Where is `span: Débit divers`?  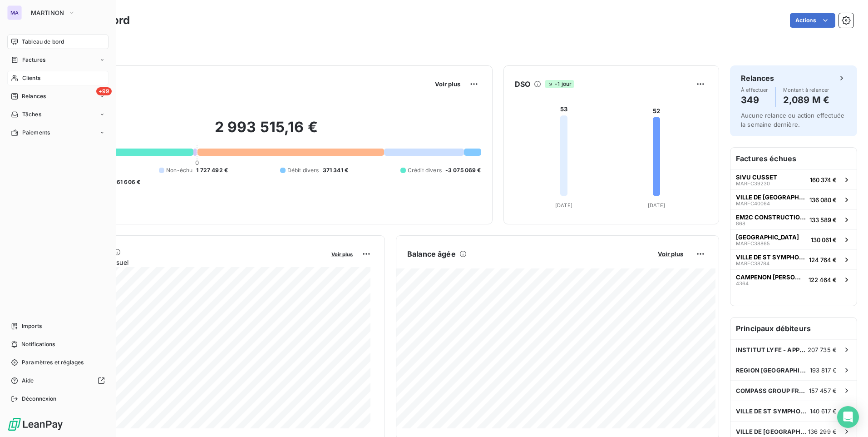
span: Débit divers is located at coordinates (304, 170).